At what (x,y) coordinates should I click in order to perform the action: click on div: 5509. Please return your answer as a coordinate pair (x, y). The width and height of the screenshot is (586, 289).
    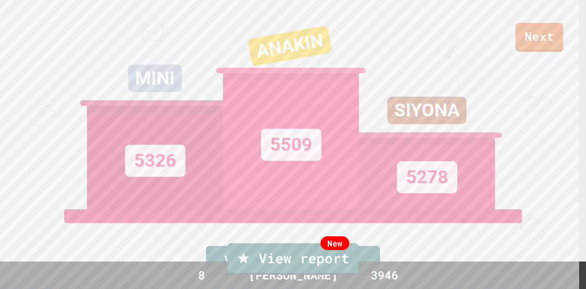
    Looking at the image, I should click on (291, 145).